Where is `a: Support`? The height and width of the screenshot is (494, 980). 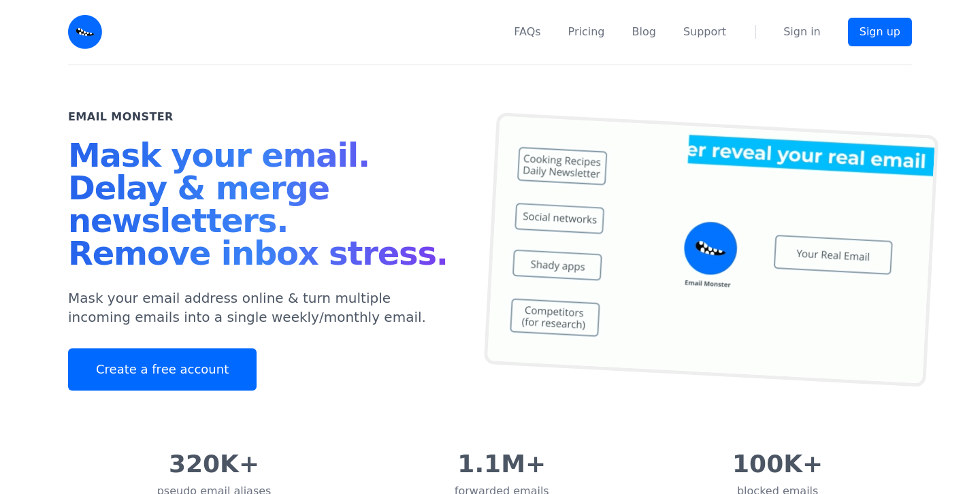 a: Support is located at coordinates (704, 32).